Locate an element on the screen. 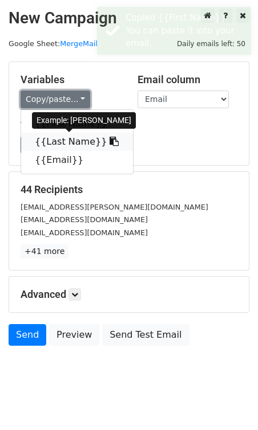 The width and height of the screenshot is (258, 430). div: Widget de chat is located at coordinates (229, 403).